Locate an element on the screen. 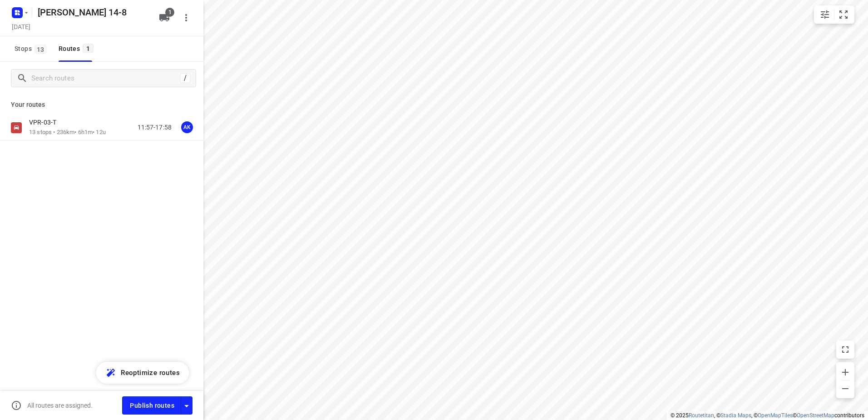 Image resolution: width=868 pixels, height=420 pixels. button: AK is located at coordinates (187, 127).